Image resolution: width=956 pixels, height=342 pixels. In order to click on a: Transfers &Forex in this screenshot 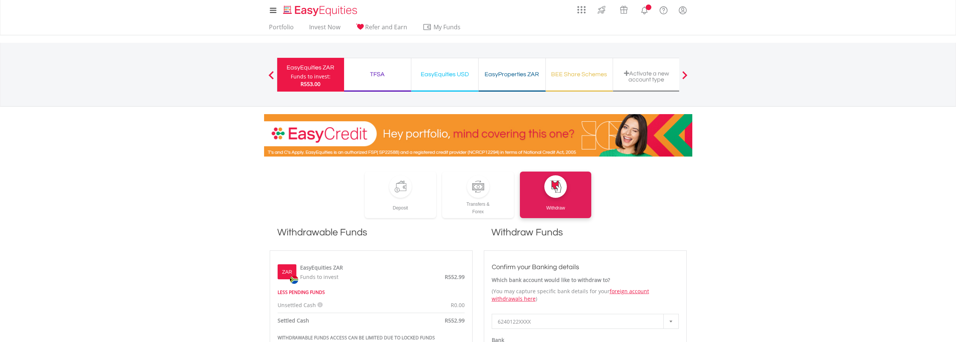, I will do `click(478, 195)`.